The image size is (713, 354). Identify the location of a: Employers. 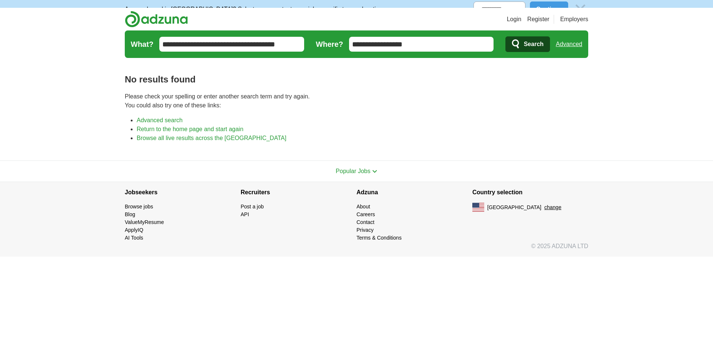
(574, 19).